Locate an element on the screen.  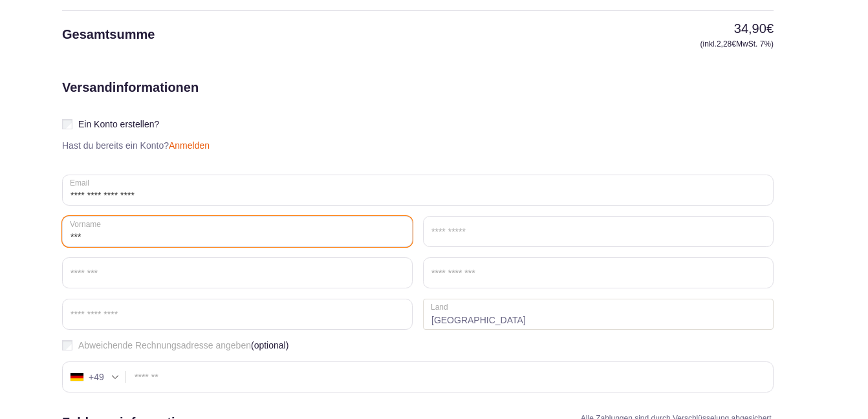
input: Abweichende Rechnungsadresse angeben(optional) is located at coordinates (67, 345).